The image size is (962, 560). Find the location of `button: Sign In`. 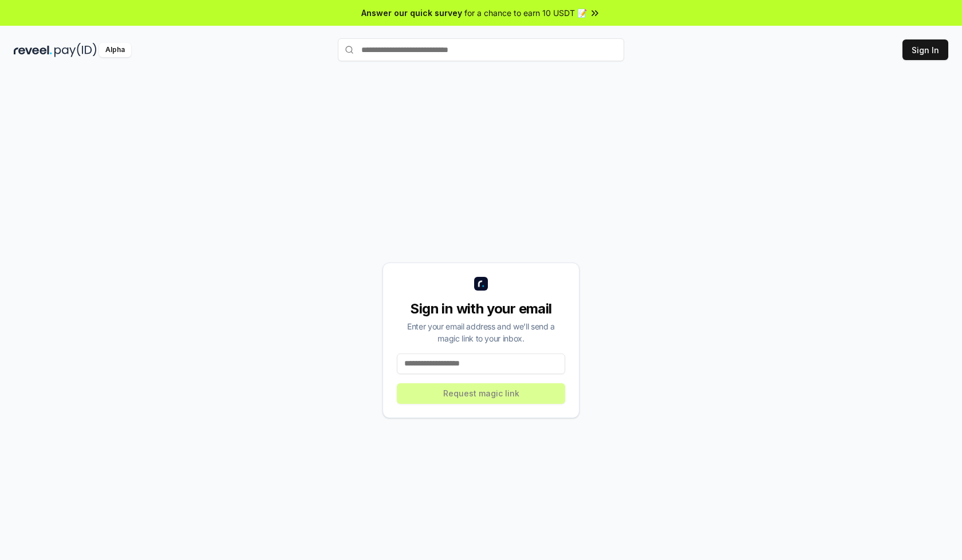

button: Sign In is located at coordinates (926, 50).